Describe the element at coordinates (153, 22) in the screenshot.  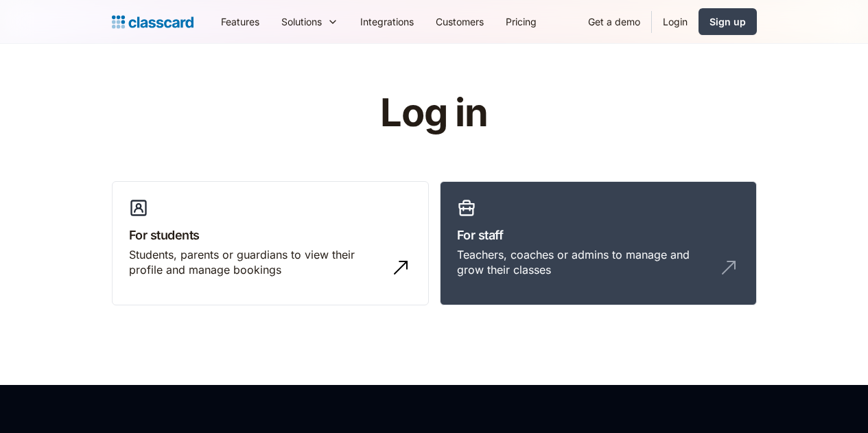
I see `a: home` at that location.